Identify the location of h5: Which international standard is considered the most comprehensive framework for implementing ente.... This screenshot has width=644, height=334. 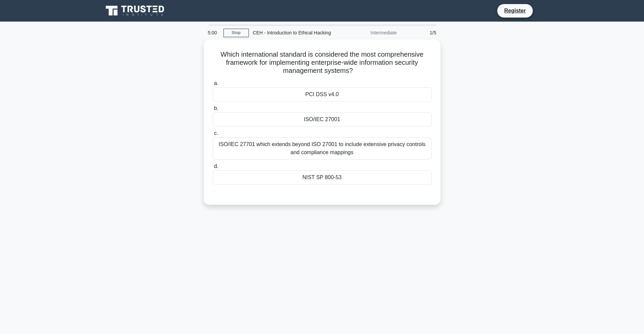
(322, 62).